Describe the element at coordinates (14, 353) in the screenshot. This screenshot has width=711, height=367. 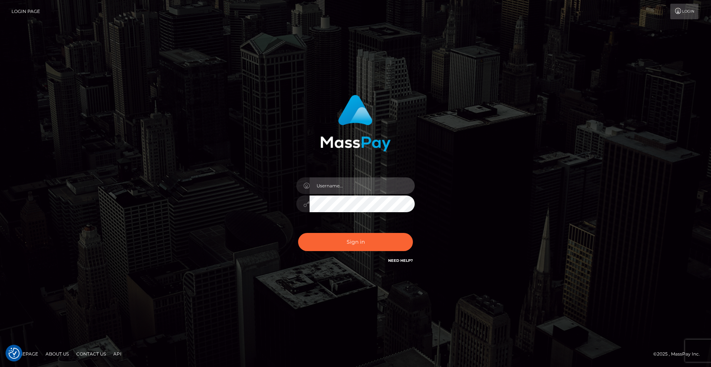
I see `button: Consent Preferences` at that location.